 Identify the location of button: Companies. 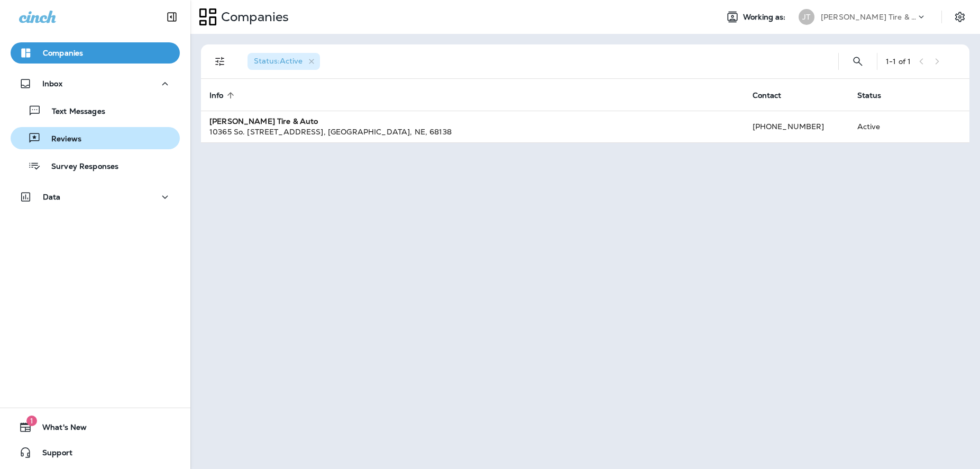
(95, 53).